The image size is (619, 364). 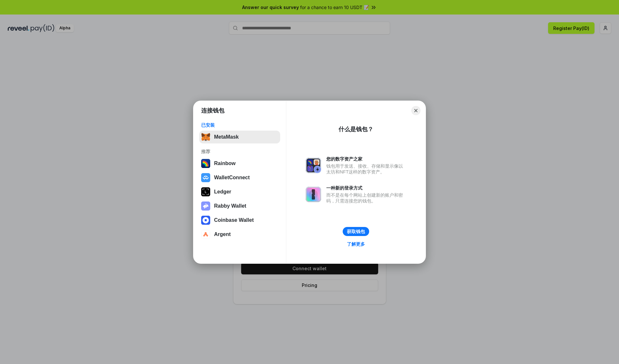 I want to click on div: 什么是钱包？, so click(x=356, y=129).